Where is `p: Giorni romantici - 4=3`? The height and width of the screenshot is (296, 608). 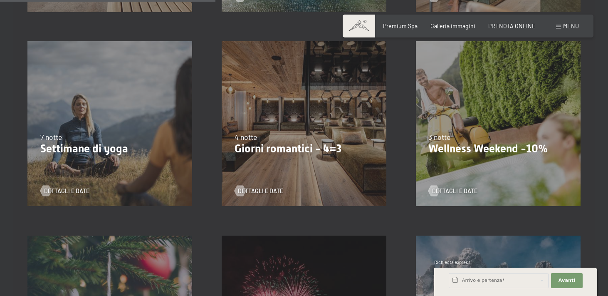 p: Giorni romantici - 4=3 is located at coordinates (304, 149).